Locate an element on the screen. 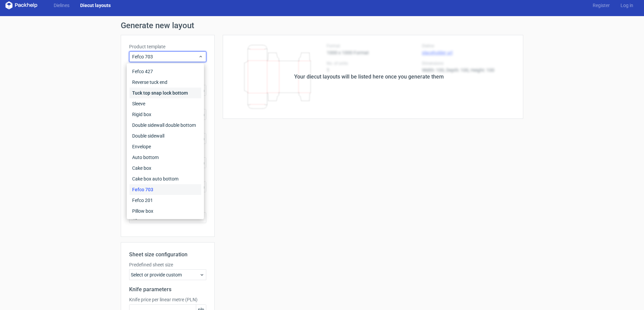 Image resolution: width=644 pixels, height=310 pixels. div: Your diecut layouts will be listed here once you generate them is located at coordinates (369, 77).